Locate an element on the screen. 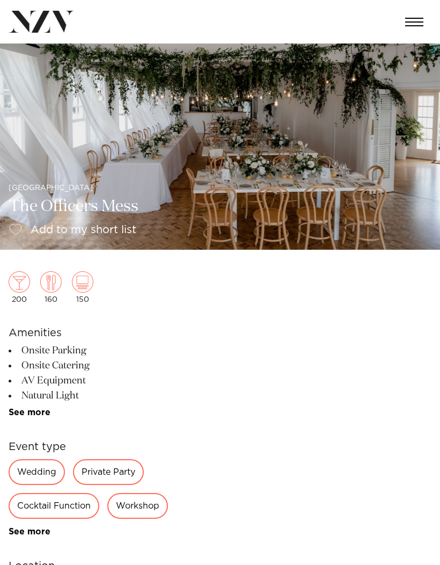 The height and width of the screenshot is (565, 440). img: cocktail.png is located at coordinates (19, 282).